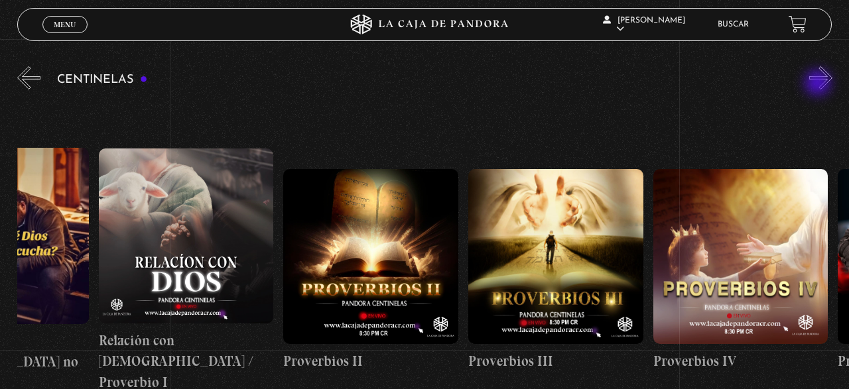  What do you see at coordinates (29, 78) in the screenshot?
I see `button: Previous` at bounding box center [29, 78].